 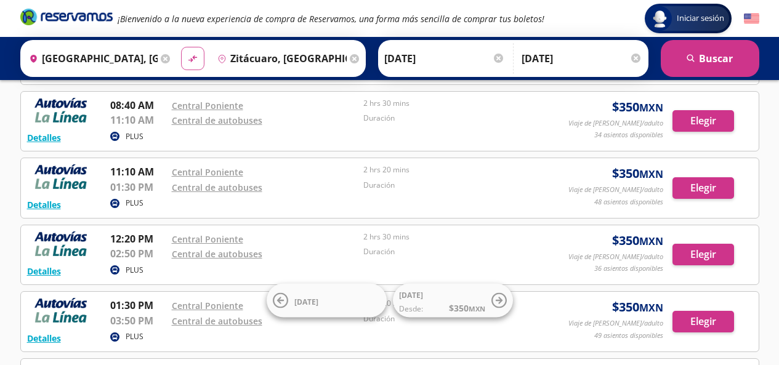 I want to click on input: Buscar Origen, so click(x=91, y=59).